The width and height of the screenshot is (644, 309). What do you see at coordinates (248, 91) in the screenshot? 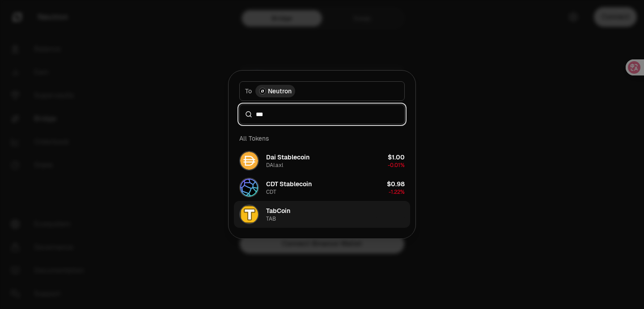
I see `span: To` at bounding box center [248, 91].